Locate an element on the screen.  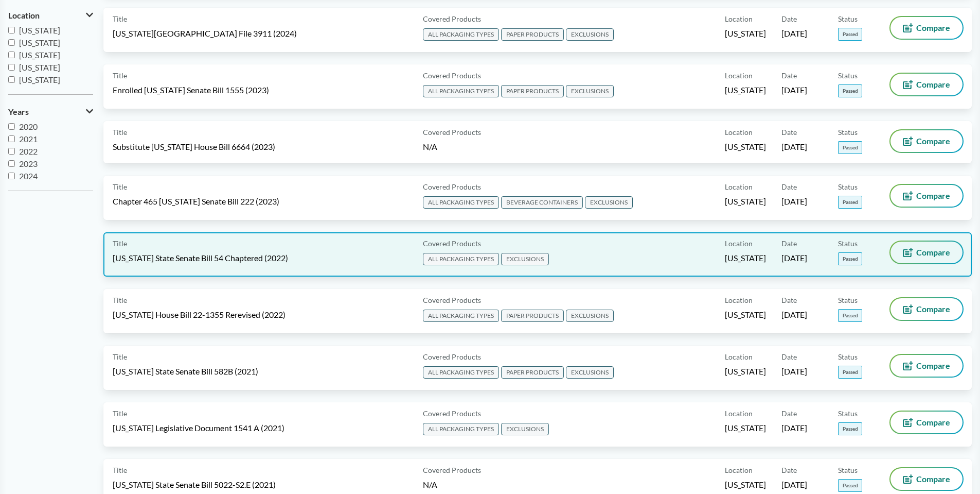
span: BEVERAGE CONTAINERS is located at coordinates (542, 202).